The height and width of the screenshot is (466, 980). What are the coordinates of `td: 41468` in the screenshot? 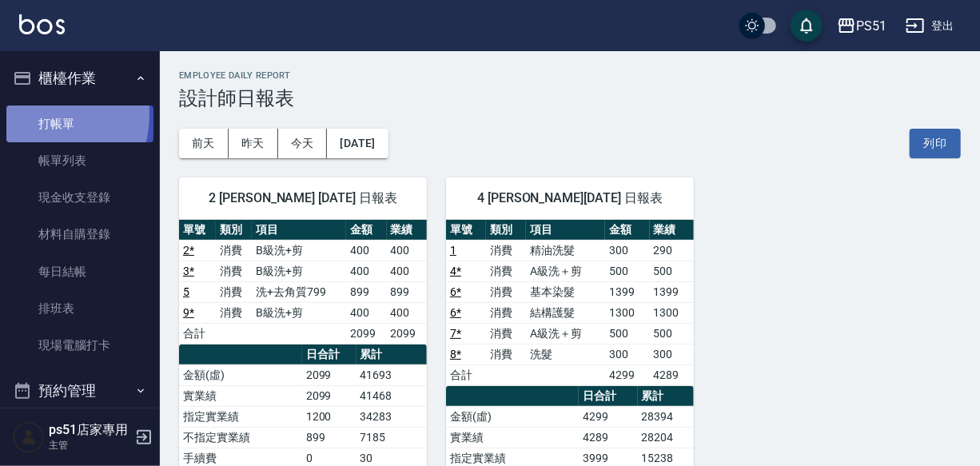 It's located at (391, 396).